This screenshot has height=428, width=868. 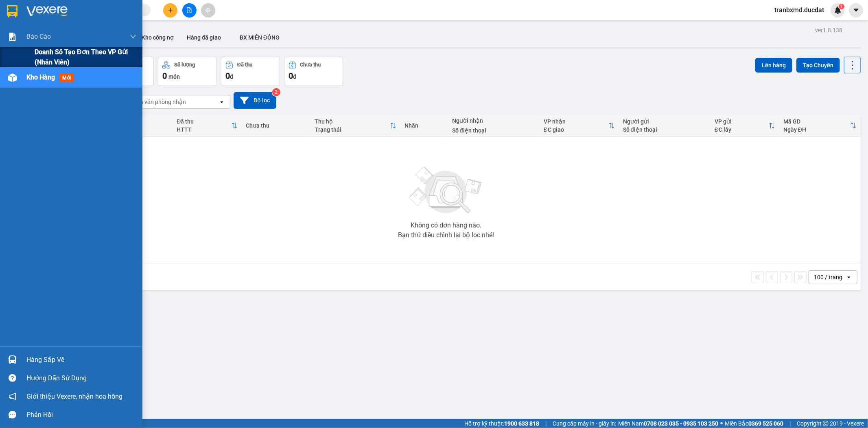 What do you see at coordinates (773, 65) in the screenshot?
I see `button: Lên hàng` at bounding box center [773, 65].